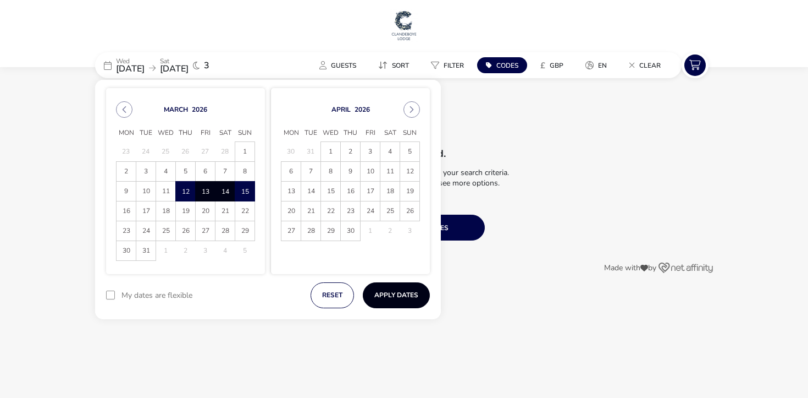  What do you see at coordinates (396, 295) in the screenshot?
I see `button: Apply Dates` at bounding box center [396, 295].